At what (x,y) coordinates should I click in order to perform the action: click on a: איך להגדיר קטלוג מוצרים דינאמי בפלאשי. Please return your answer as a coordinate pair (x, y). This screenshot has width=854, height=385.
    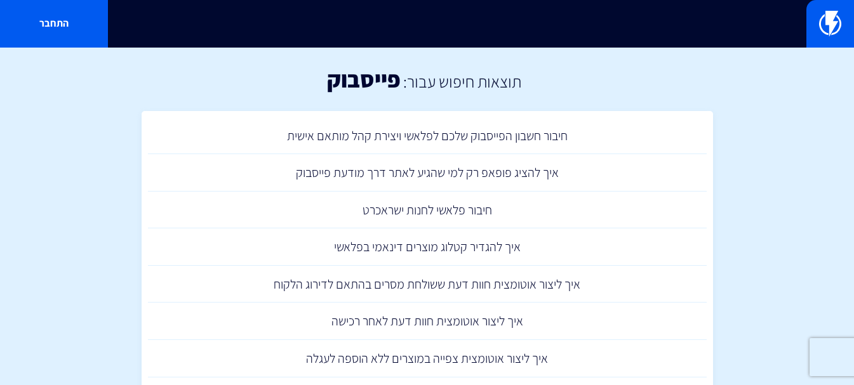
    Looking at the image, I should click on (427, 247).